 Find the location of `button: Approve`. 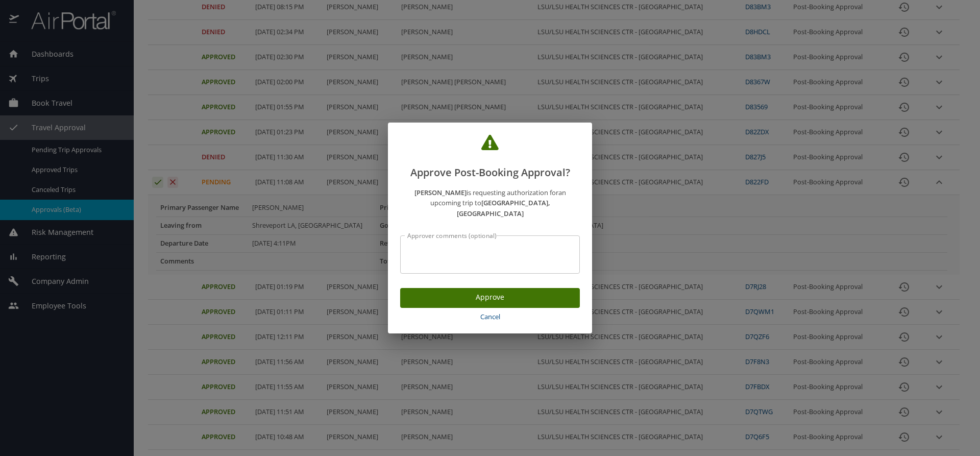

button: Approve is located at coordinates (490, 298).